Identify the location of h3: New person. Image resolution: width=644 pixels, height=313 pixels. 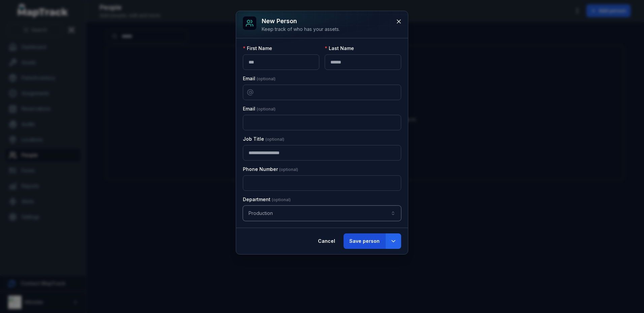
(301, 21).